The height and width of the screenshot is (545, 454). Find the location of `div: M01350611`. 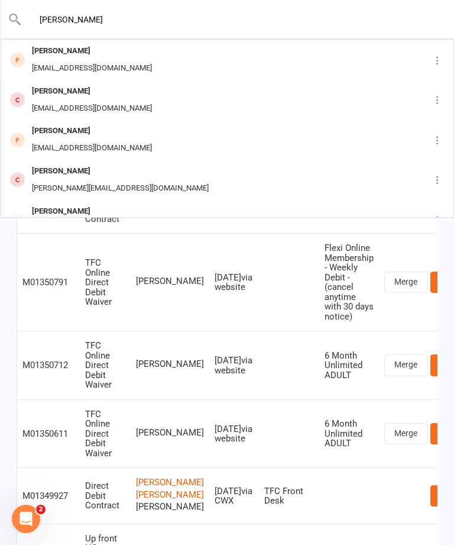

div: M01350611 is located at coordinates (49, 434).